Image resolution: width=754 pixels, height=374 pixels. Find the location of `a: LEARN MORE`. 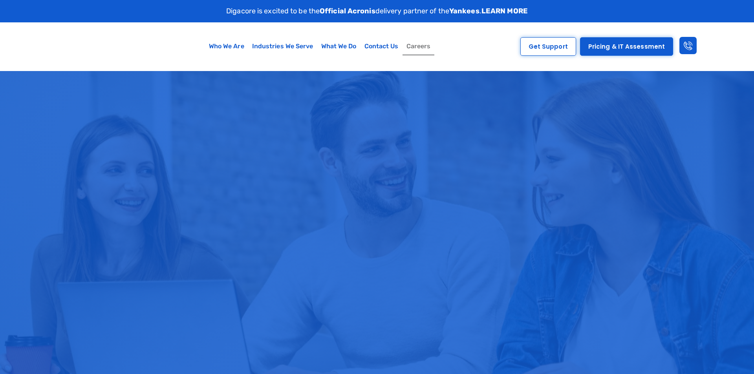

a: LEARN MORE is located at coordinates (504, 11).